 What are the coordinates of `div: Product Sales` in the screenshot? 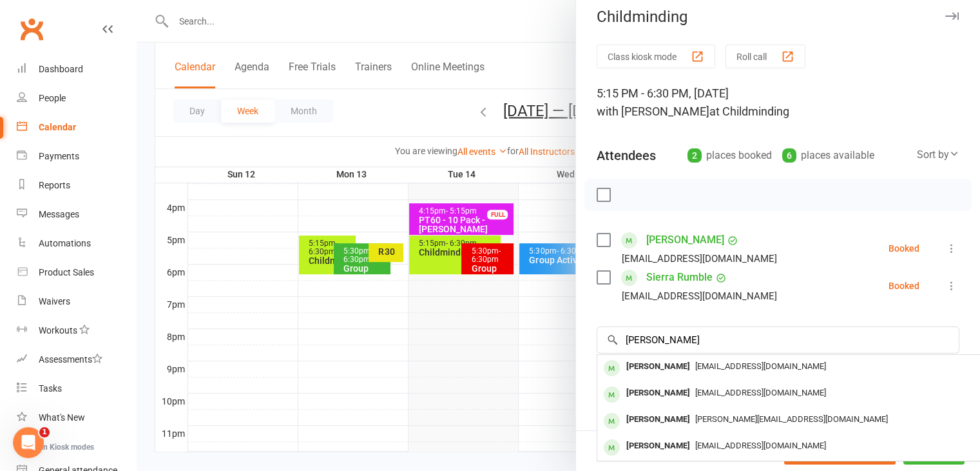 It's located at (66, 273).